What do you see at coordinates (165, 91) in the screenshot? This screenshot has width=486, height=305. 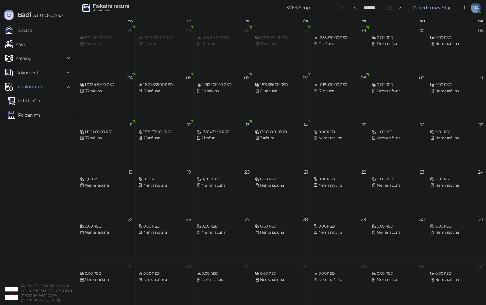 I see `div: 25 računa` at bounding box center [165, 91].